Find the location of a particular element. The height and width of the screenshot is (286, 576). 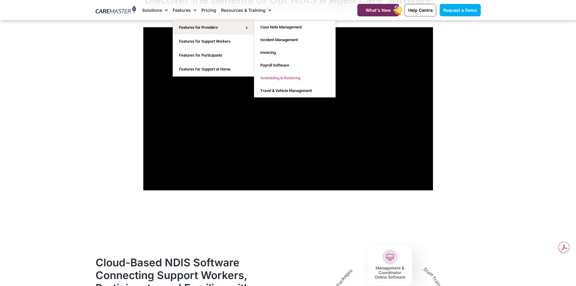

a: Features for Support Workers is located at coordinates (213, 41).